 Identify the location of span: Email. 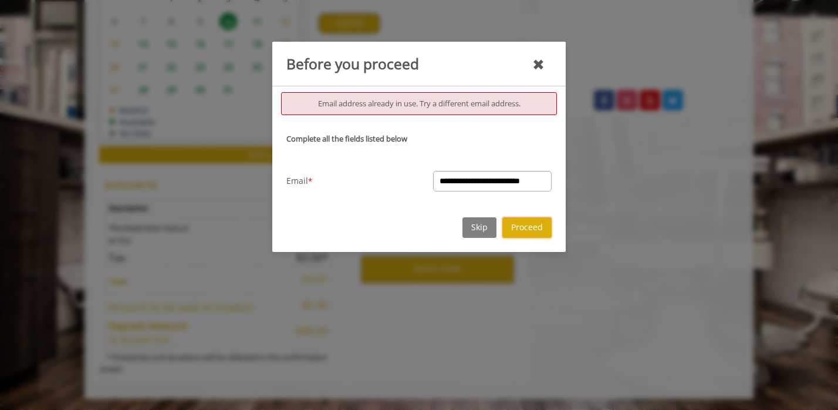
(297, 181).